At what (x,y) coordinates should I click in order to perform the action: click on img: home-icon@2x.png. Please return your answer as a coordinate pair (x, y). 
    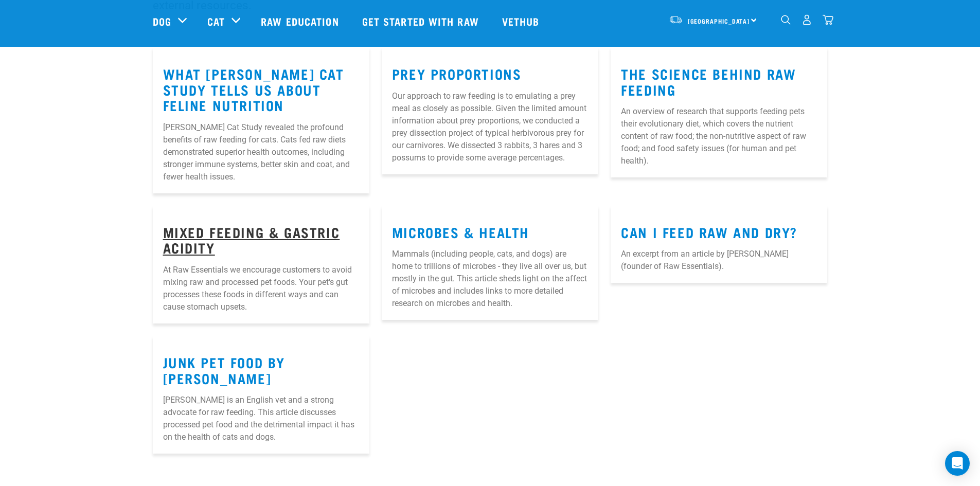
    Looking at the image, I should click on (827, 20).